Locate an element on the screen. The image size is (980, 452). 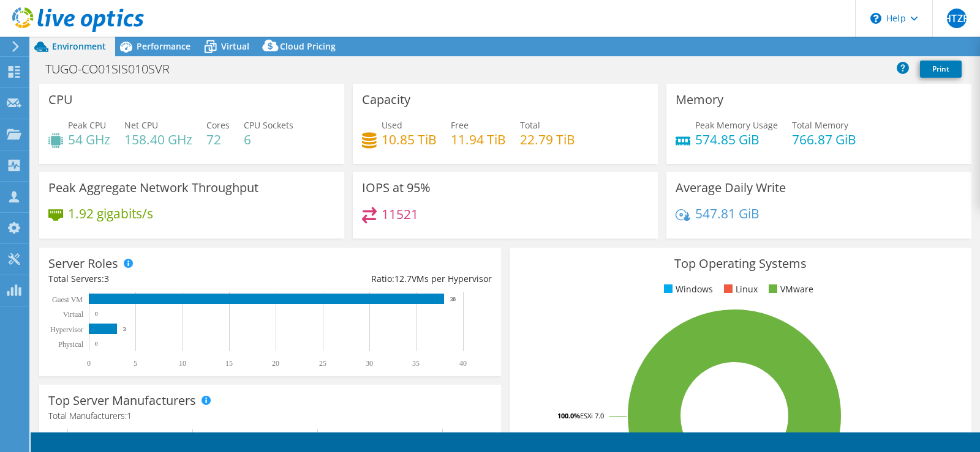
text: 25 is located at coordinates (322, 363).